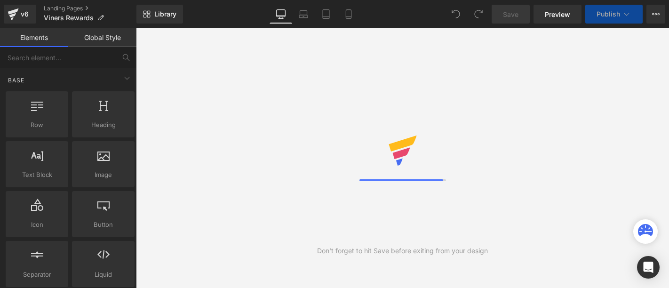 The height and width of the screenshot is (288, 669). I want to click on a: New Library, so click(159, 14).